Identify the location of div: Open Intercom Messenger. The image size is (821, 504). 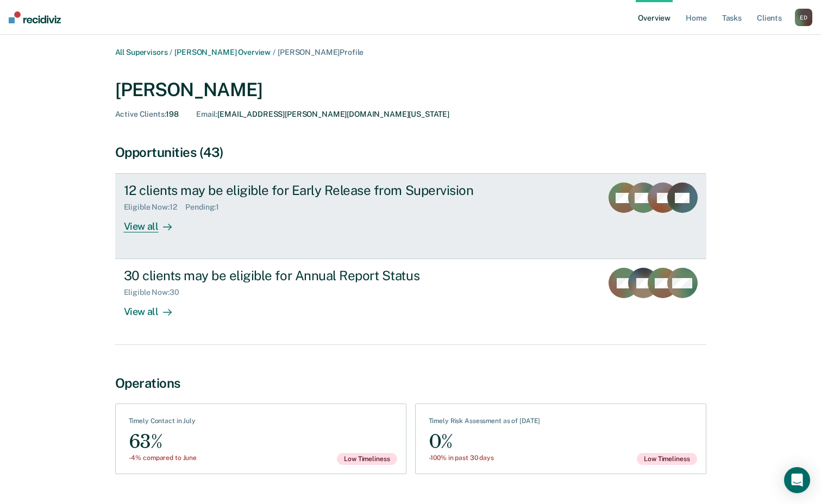
(797, 480).